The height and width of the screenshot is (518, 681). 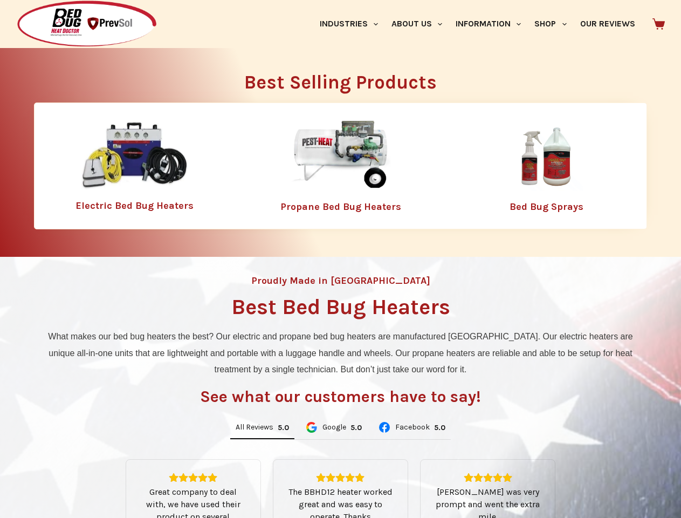 I want to click on h2: Best Selling Products, so click(x=340, y=82).